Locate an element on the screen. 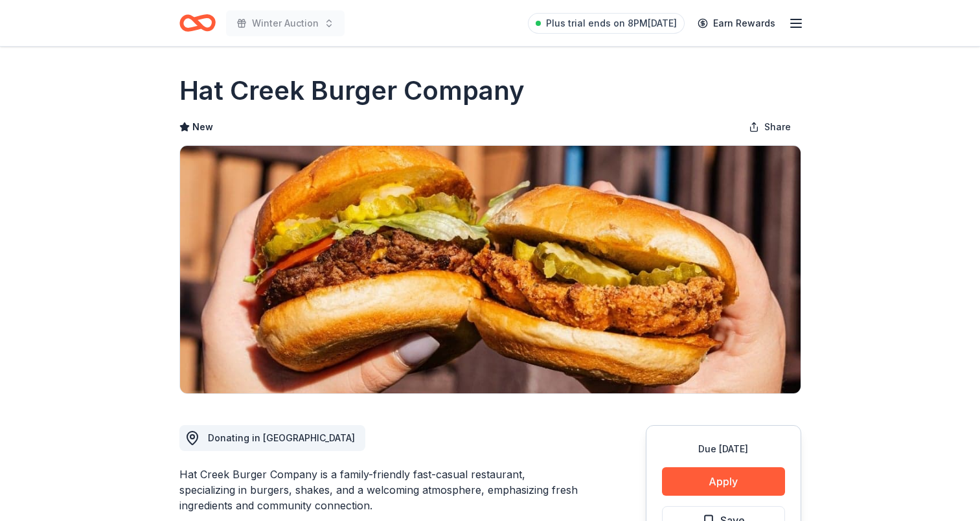 This screenshot has height=521, width=980. a: Earn Rewards is located at coordinates (737, 24).